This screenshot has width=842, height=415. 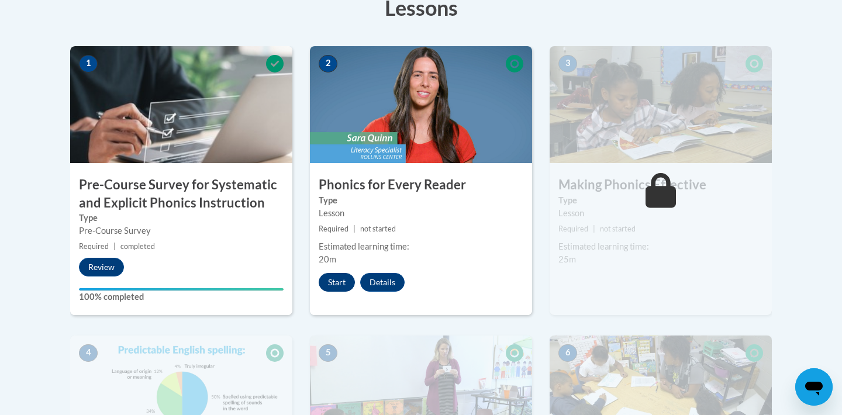 I want to click on div: Pre-Course Survey, so click(x=181, y=231).